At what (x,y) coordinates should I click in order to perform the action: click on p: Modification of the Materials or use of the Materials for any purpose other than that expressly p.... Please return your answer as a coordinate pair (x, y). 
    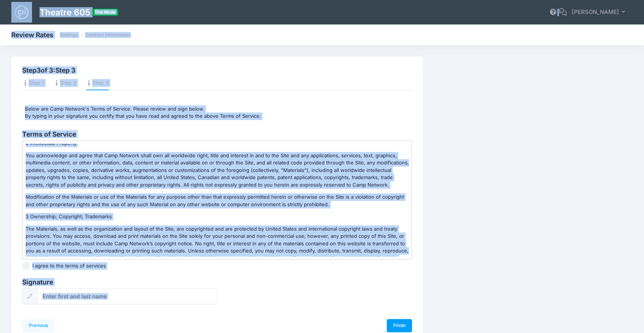
    Looking at the image, I should click on (217, 201).